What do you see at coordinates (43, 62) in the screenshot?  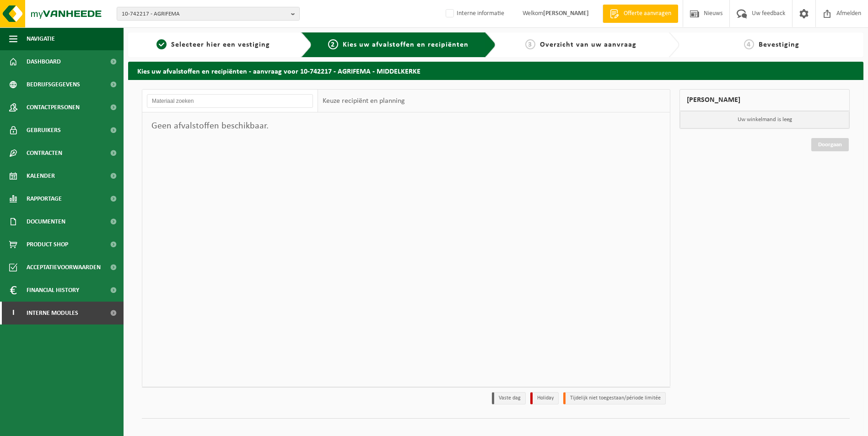 I see `span: Dashboard` at bounding box center [43, 62].